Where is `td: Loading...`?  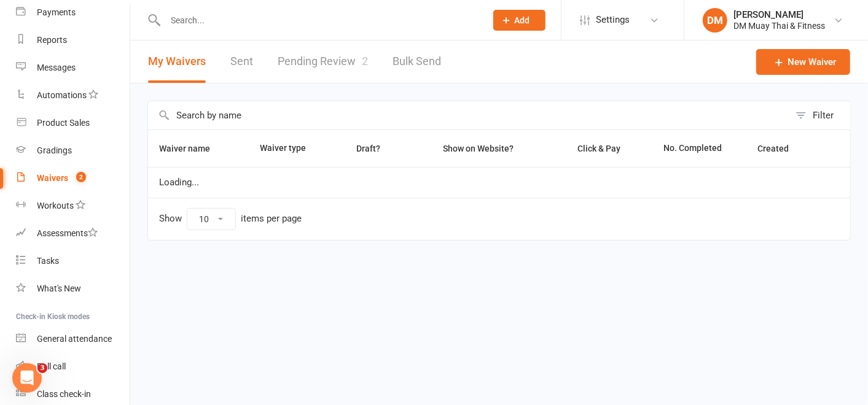 td: Loading... is located at coordinates (499, 183).